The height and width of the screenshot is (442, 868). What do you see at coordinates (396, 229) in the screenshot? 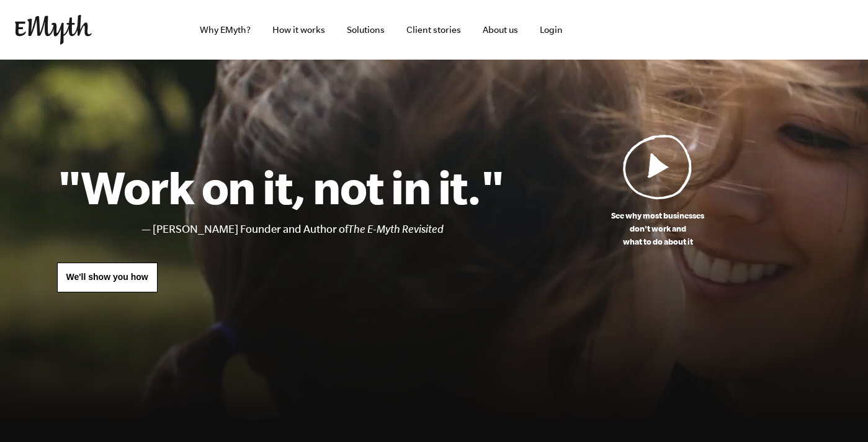
I see `i: The E-Myth Revisited` at bounding box center [396, 229].